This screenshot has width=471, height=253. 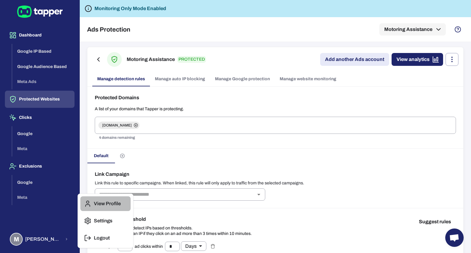 What do you see at coordinates (107, 204) in the screenshot?
I see `p: View Profile` at bounding box center [107, 204].